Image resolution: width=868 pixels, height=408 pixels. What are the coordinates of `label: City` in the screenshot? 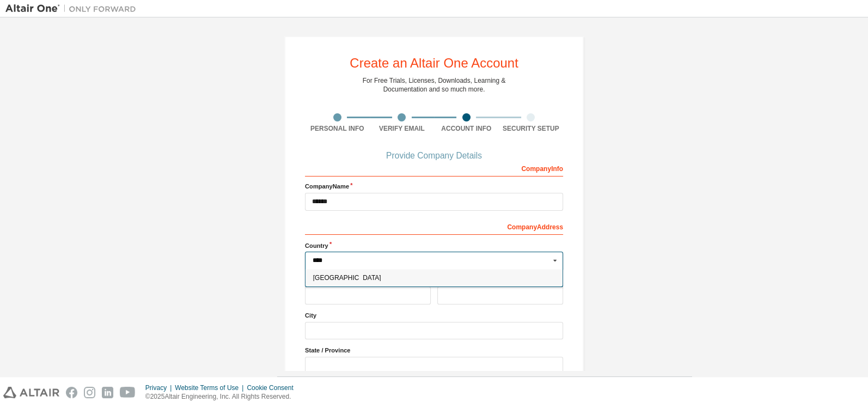 It's located at (434, 315).